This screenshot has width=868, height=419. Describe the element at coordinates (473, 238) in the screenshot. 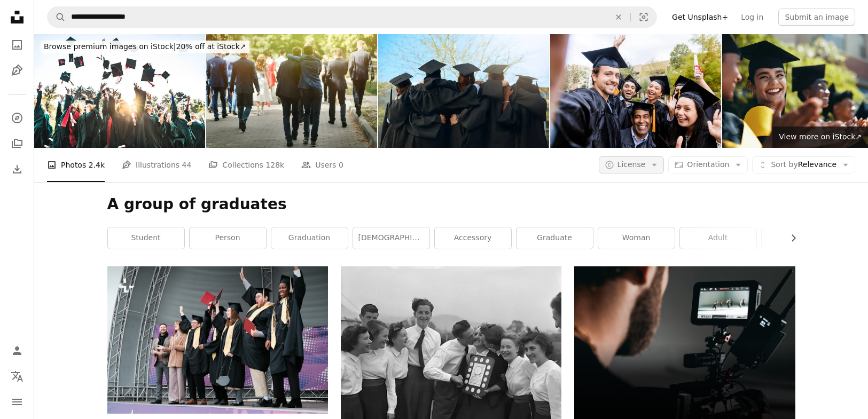

I see `a: accessory` at that location.